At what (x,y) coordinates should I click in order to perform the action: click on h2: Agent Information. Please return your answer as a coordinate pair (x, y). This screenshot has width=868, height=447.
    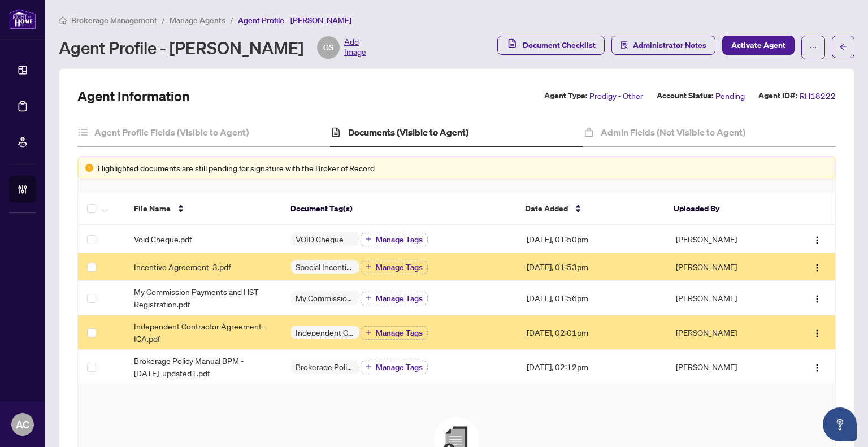
    Looking at the image, I should click on (133, 96).